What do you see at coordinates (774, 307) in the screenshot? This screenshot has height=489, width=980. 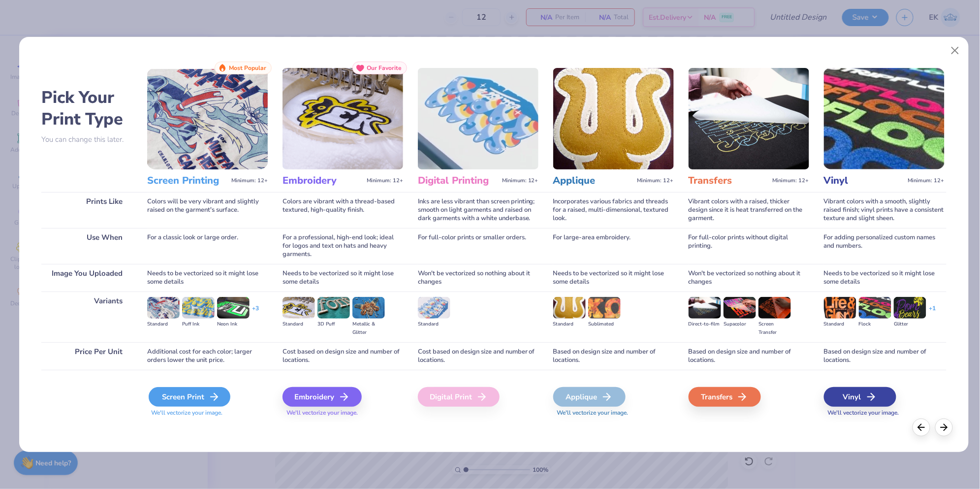 I see `img: Screen Transfer` at bounding box center [774, 307].